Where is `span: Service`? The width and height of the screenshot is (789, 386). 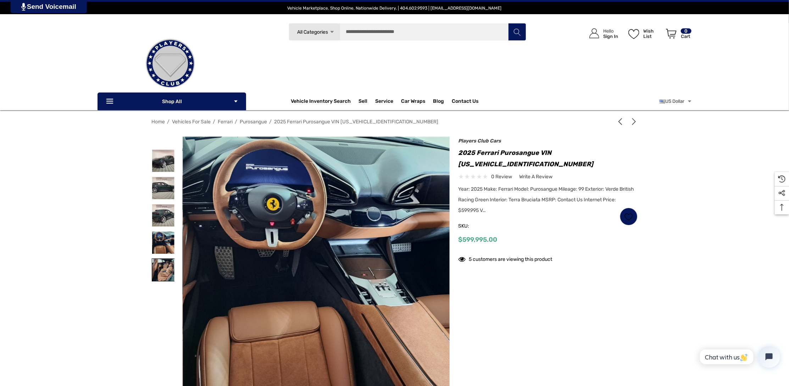 span: Service is located at coordinates (384, 102).